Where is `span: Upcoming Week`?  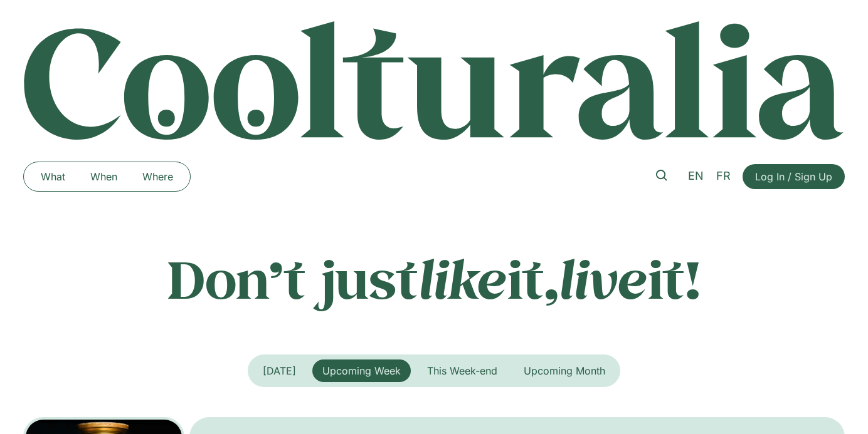 span: Upcoming Week is located at coordinates (361, 371).